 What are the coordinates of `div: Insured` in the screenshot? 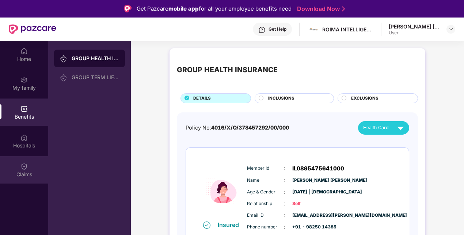 It's located at (231, 225).